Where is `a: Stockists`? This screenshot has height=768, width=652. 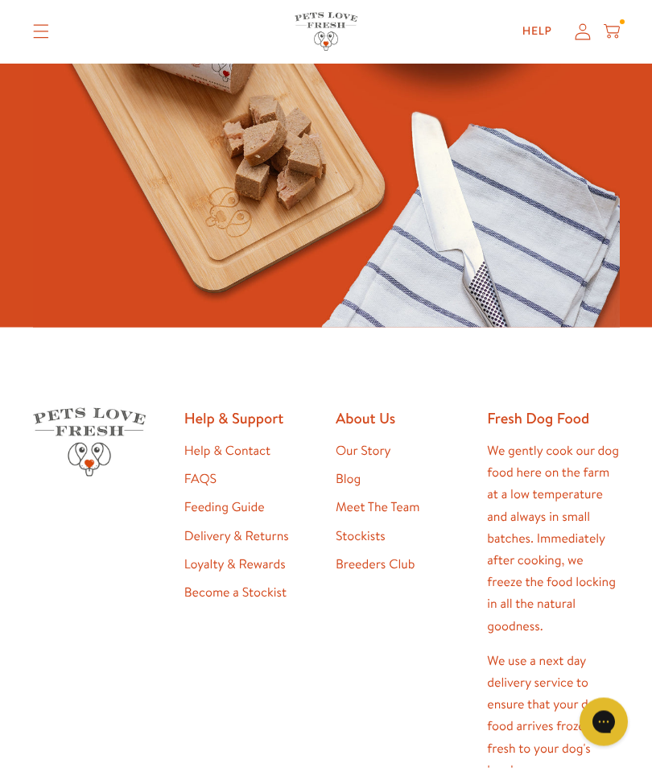
a: Stockists is located at coordinates (360, 536).